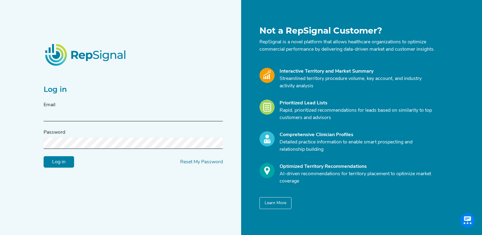 The width and height of the screenshot is (482, 235). Describe the element at coordinates (267, 75) in the screenshot. I see `img: Market_Icon.a700a4ad.svg` at that location.